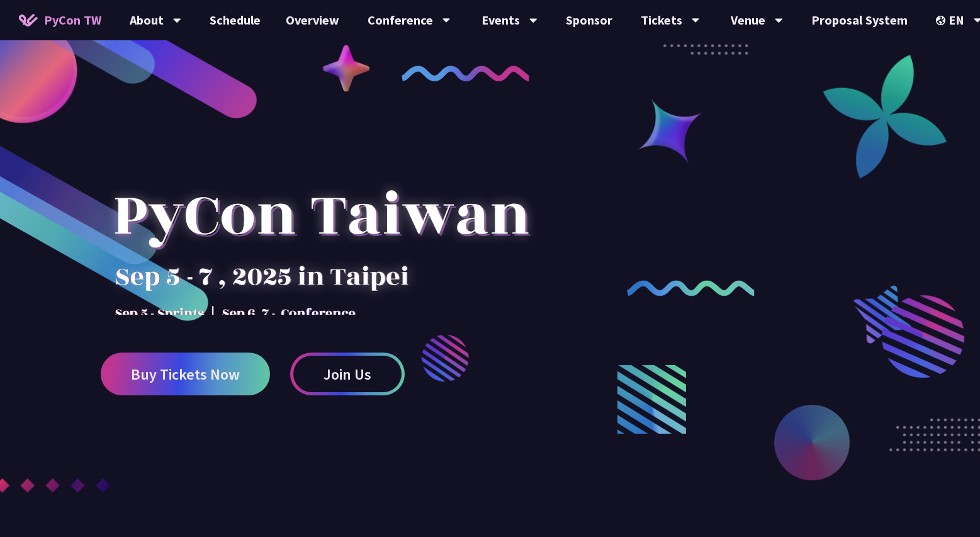 The width and height of the screenshot is (980, 537). Describe the element at coordinates (73, 20) in the screenshot. I see `span: PyCon TW` at that location.